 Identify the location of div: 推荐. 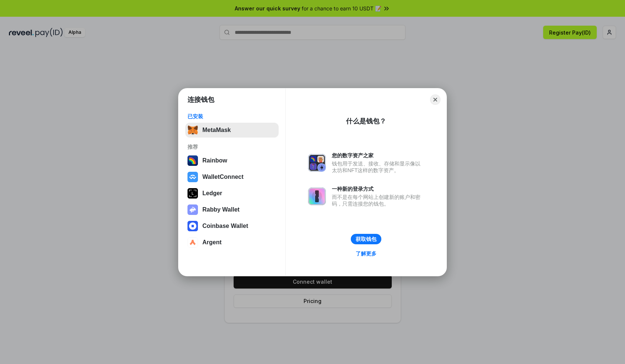
(232, 147).